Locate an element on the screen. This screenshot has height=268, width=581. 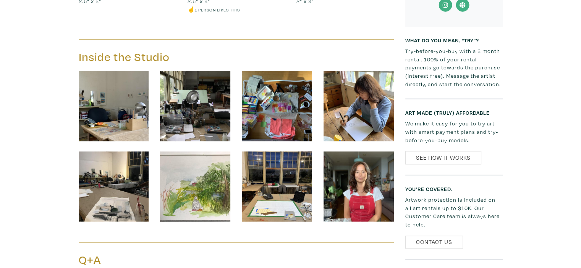
p: We make it easy for you to try art with smart payment plans and try-before-you-buy models. is located at coordinates (454, 132).